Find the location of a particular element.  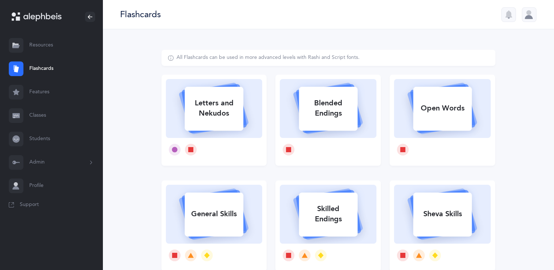

div: Letters and Nekudos is located at coordinates (214, 108).